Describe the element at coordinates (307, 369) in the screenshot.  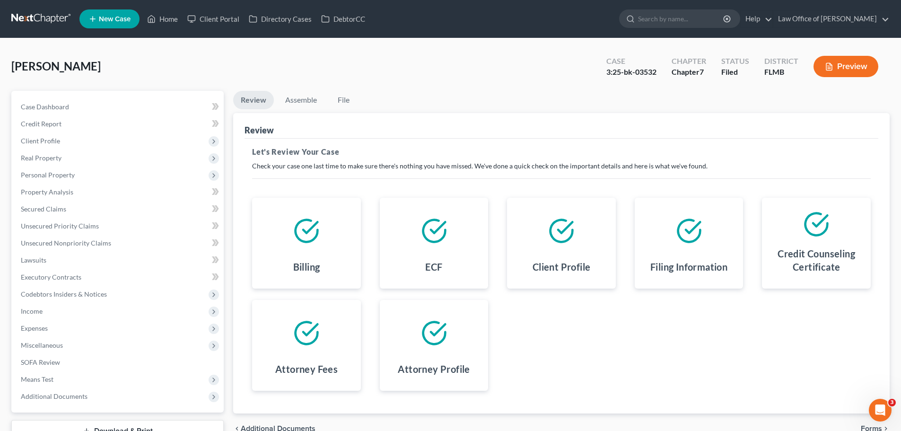
I see `h4: Attorney Fees` at that location.